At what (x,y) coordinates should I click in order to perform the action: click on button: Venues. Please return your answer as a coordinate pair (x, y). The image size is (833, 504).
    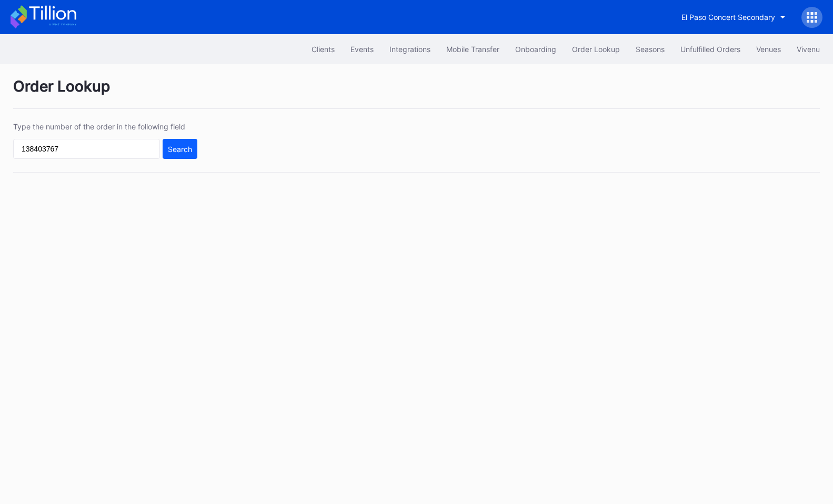
    Looking at the image, I should click on (768, 49).